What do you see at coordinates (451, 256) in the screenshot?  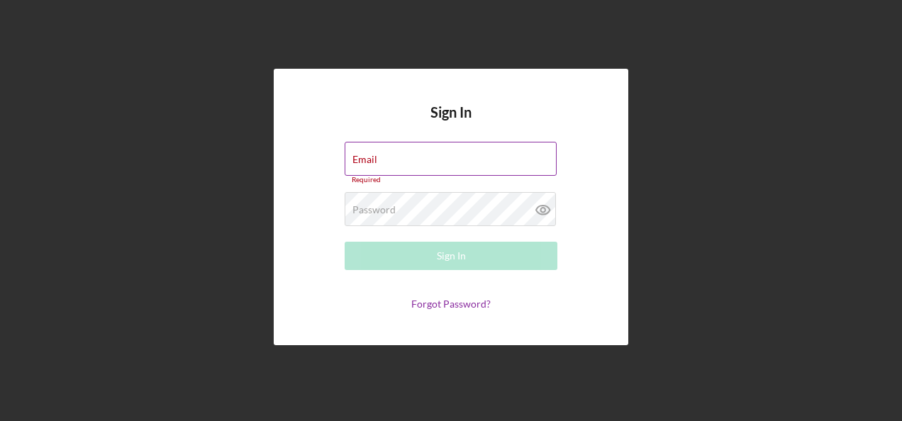 I see `div: Sign In` at bounding box center [451, 256].